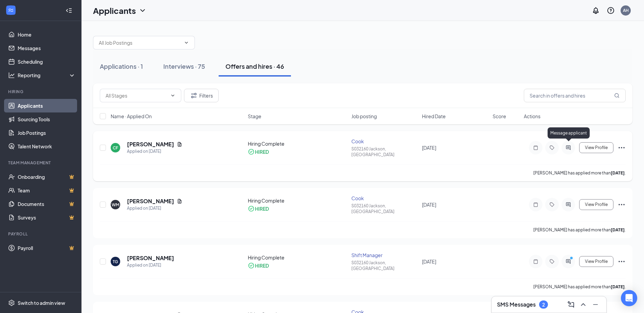 Image resolution: width=644 pixels, height=313 pixels. What do you see at coordinates (363, 116) in the screenshot?
I see `span: Job posting` at bounding box center [363, 116].